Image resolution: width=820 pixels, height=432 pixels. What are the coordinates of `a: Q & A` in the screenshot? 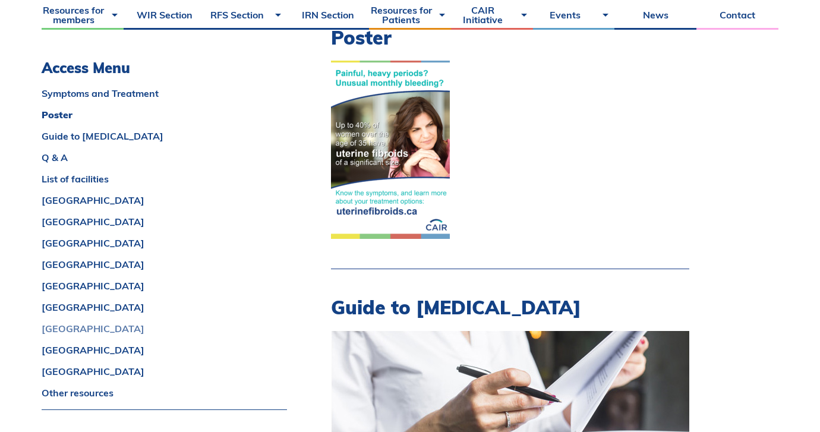 It's located at (164, 158).